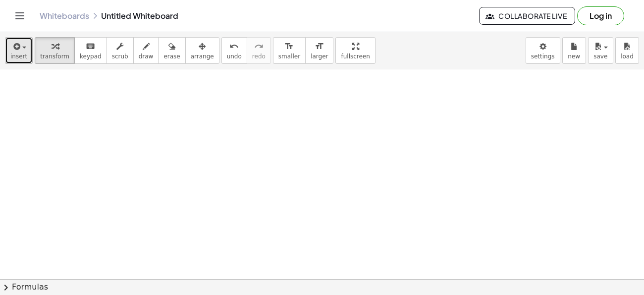 The height and width of the screenshot is (295, 644). Describe the element at coordinates (574, 56) in the screenshot. I see `span: new` at that location.